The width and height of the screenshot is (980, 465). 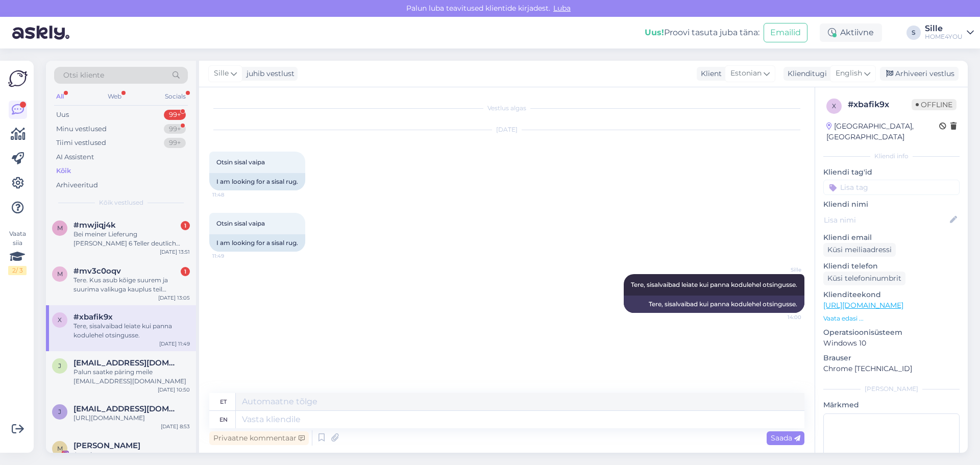 I want to click on span: English, so click(x=849, y=73).